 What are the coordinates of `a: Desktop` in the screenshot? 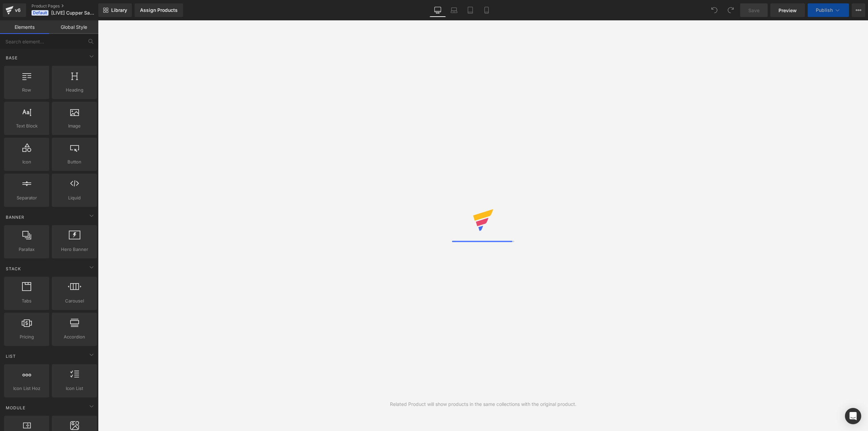 It's located at (438, 10).